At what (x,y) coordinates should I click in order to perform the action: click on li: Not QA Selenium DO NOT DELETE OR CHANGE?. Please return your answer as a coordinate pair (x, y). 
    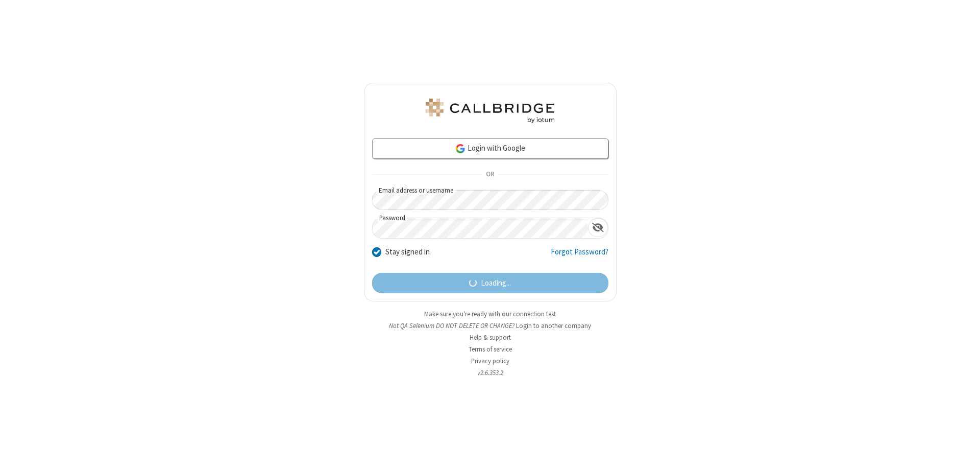
    Looking at the image, I should click on (490, 325).